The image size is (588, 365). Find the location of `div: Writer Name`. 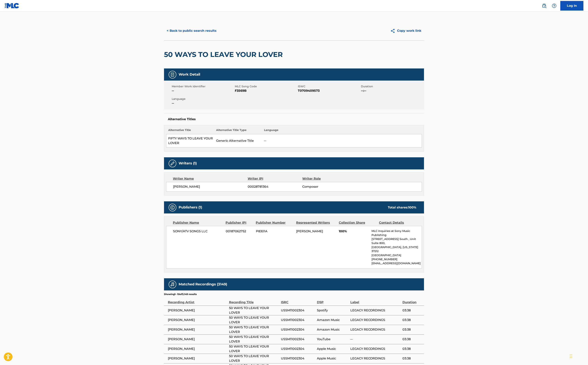

div: Writer Name is located at coordinates (210, 179).